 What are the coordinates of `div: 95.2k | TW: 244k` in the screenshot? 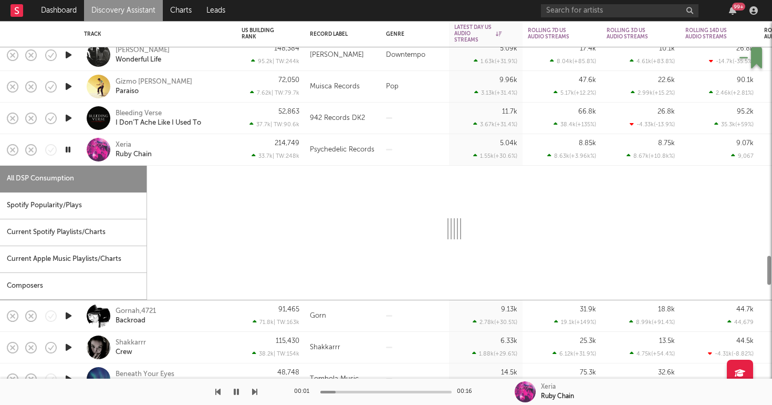 It's located at (271, 61).